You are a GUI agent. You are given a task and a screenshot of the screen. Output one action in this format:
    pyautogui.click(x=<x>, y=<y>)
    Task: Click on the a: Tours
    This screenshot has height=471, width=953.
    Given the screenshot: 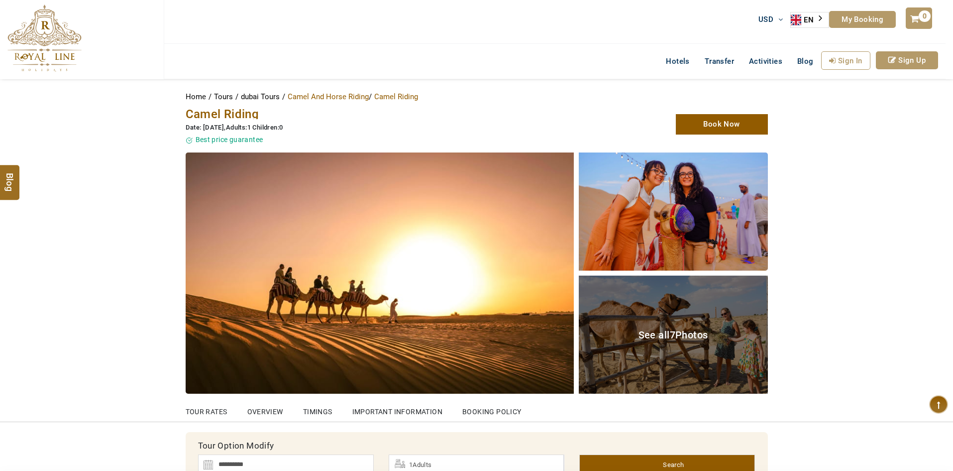 What is the action you would take?
    pyautogui.click(x=225, y=97)
    